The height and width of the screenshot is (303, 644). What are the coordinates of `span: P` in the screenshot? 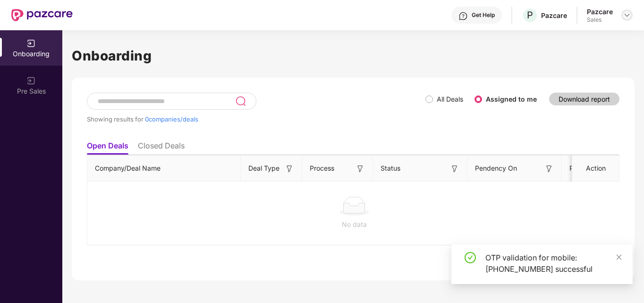 It's located at (529, 15).